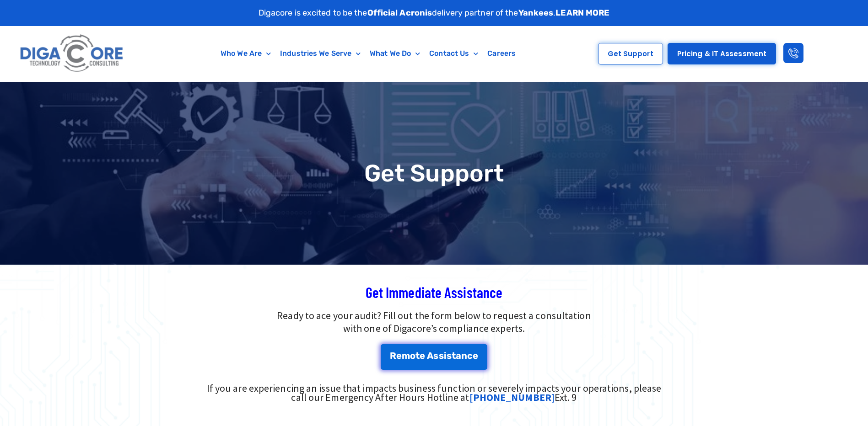 Image resolution: width=868 pixels, height=426 pixels. I want to click on span: Get Immediate Assistance, so click(434, 292).